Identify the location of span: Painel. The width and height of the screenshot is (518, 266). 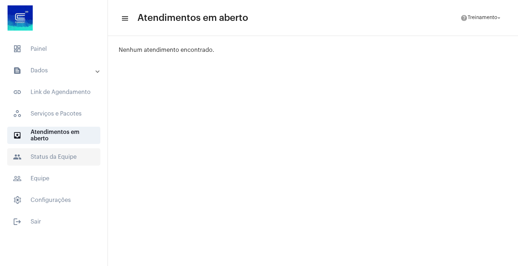
(54, 49).